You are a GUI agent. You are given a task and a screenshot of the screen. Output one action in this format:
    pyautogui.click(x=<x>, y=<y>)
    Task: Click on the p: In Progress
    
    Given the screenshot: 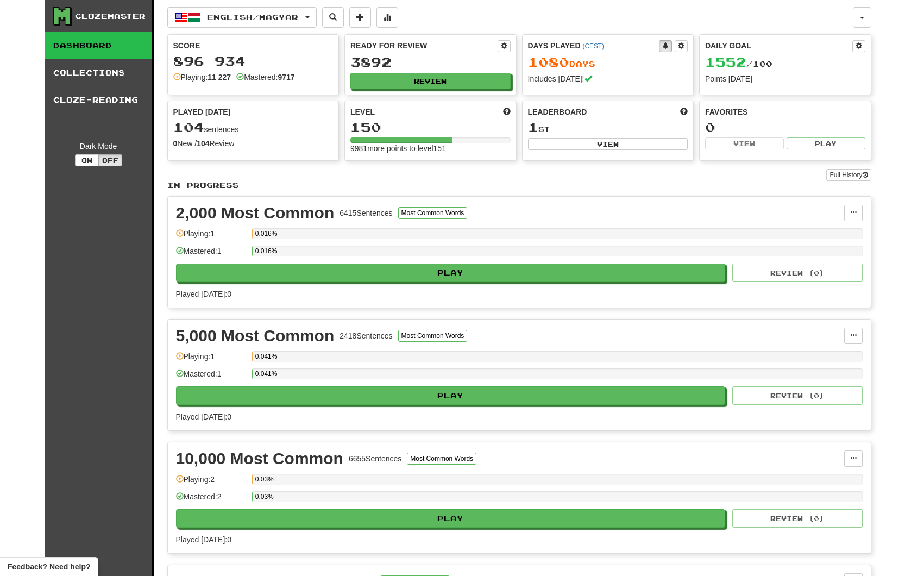 What is the action you would take?
    pyautogui.click(x=519, y=185)
    